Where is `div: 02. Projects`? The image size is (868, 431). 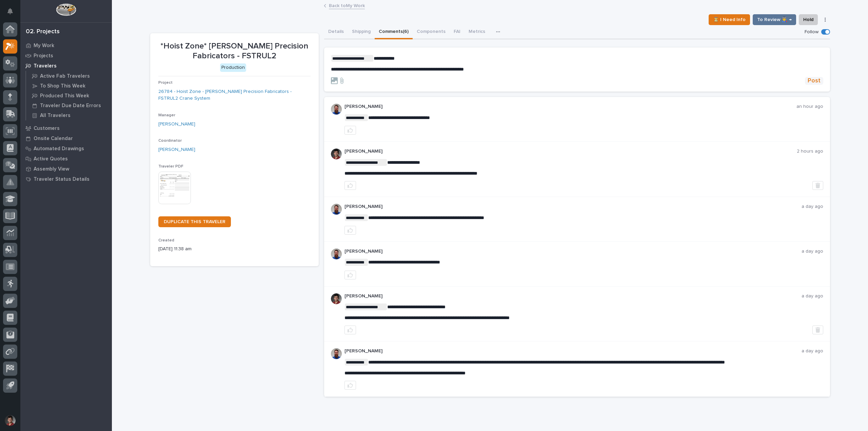
div: 02. Projects is located at coordinates (43, 31).